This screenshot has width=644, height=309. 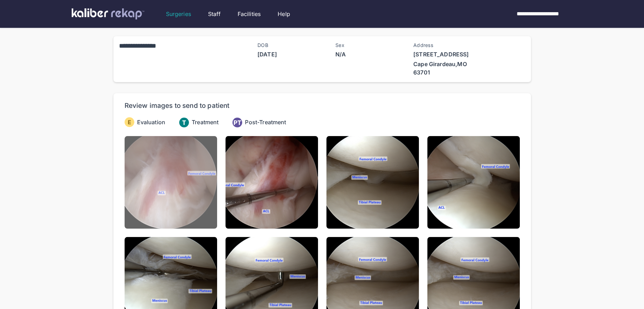 I want to click on span: N/A, so click(x=370, y=54).